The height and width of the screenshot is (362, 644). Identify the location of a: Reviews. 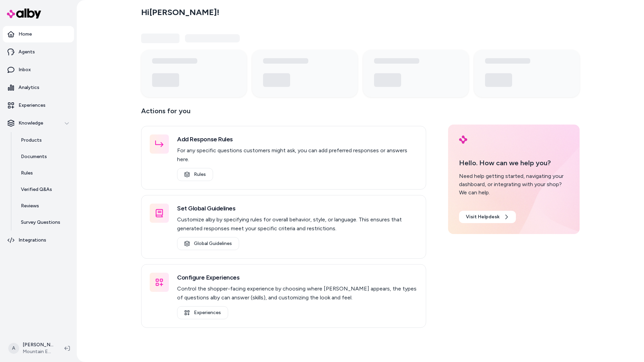
(44, 206).